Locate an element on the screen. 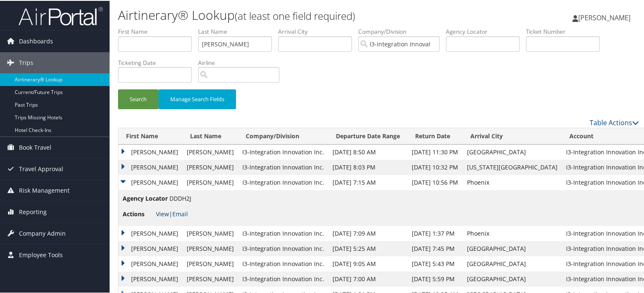  h1: Airtinerary® Lookup is located at coordinates (292, 14).